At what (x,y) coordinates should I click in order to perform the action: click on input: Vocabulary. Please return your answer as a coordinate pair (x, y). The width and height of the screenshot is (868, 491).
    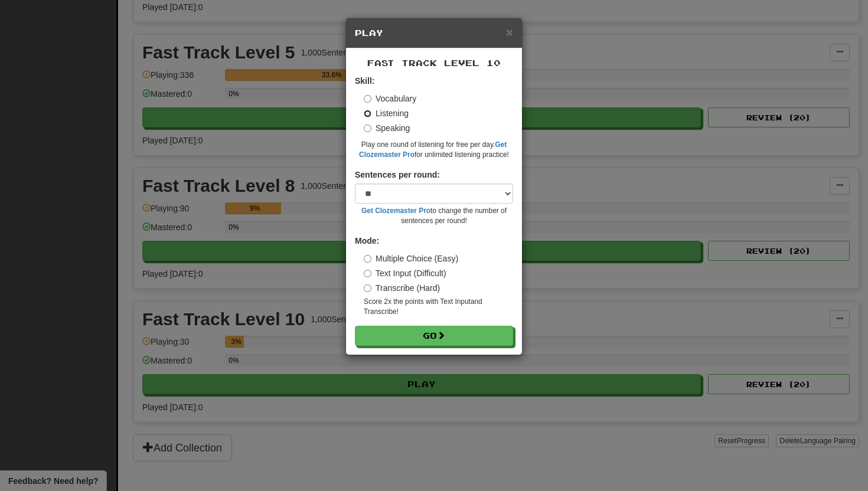
    Looking at the image, I should click on (368, 99).